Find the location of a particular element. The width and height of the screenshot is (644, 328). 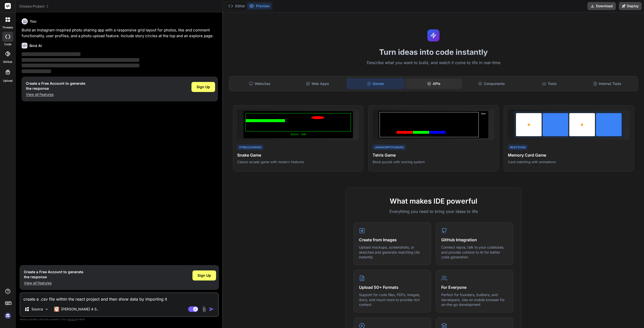

img: icon is located at coordinates (212, 309).